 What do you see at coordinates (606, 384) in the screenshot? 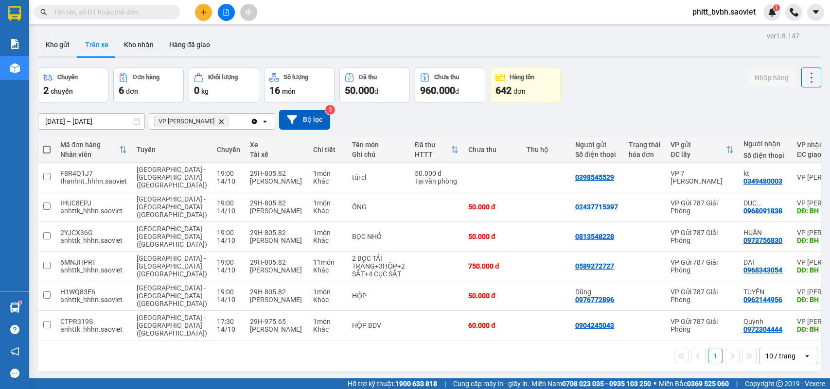
I see `strong: 0708 023 035 - 0935 103 250` at bounding box center [606, 384].